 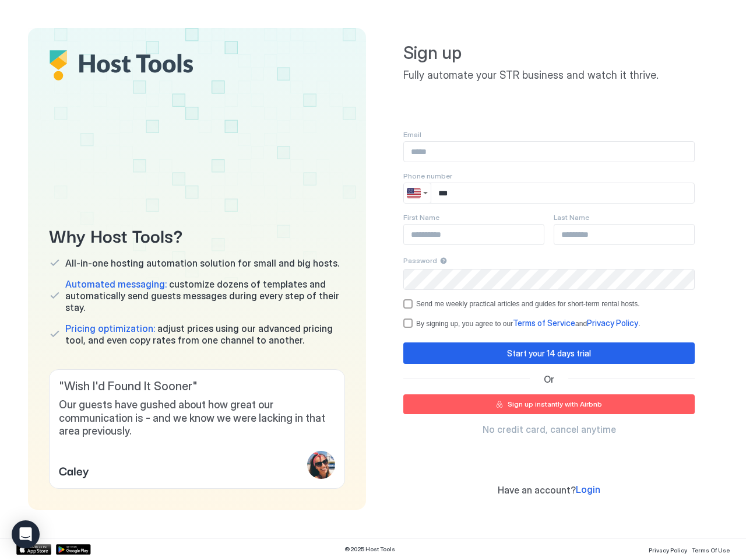 I want to click on div: optOut, so click(x=549, y=304).